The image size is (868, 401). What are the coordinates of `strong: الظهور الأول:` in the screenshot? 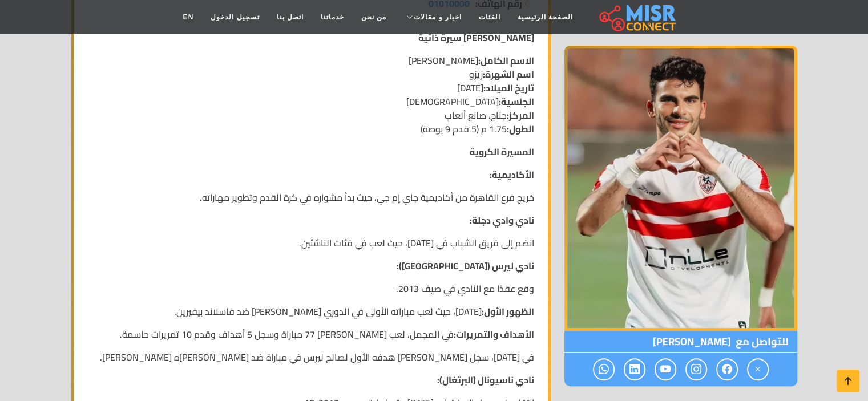 It's located at (508, 311).